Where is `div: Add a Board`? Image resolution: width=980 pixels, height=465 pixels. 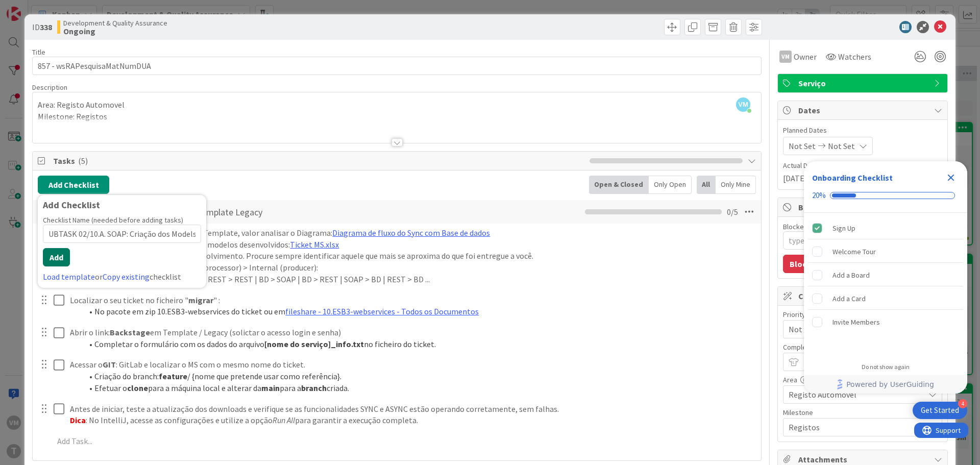 div: Add a Board is located at coordinates (851, 275).